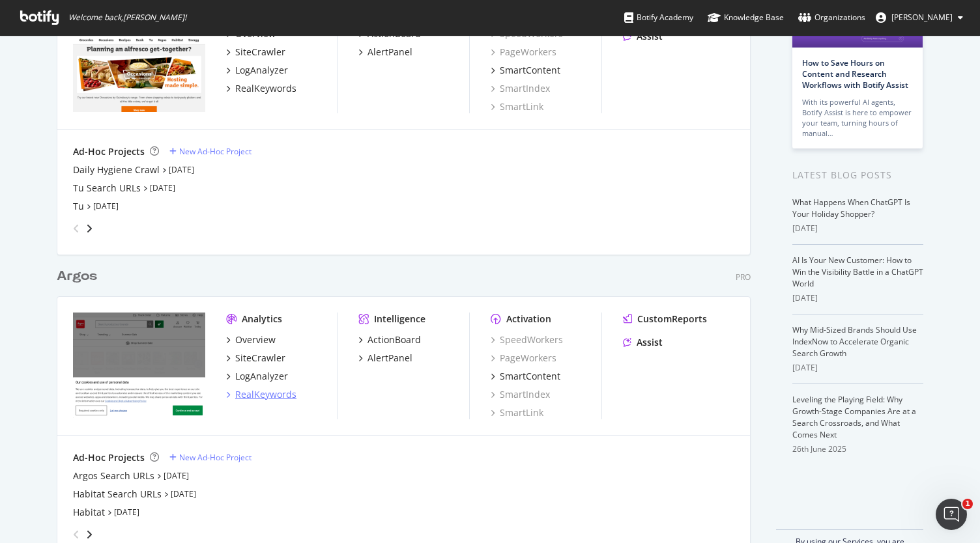 The width and height of the screenshot is (980, 543). What do you see at coordinates (400, 319) in the screenshot?
I see `div: Intelligence` at bounding box center [400, 319].